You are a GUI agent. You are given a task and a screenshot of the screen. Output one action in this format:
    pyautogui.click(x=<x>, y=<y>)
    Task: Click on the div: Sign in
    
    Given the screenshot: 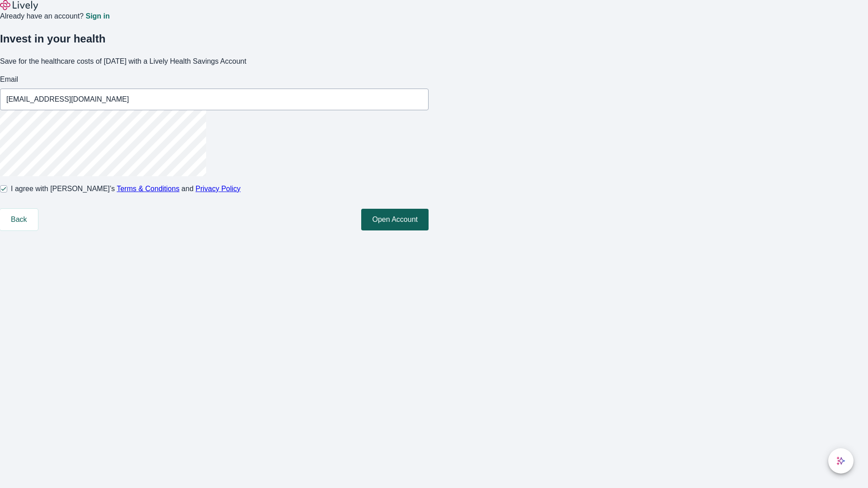 What is the action you would take?
    pyautogui.click(x=97, y=16)
    